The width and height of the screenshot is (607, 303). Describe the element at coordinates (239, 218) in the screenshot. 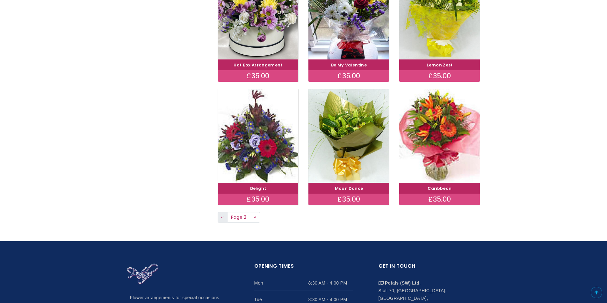

I see `span: Page 2` at that location.